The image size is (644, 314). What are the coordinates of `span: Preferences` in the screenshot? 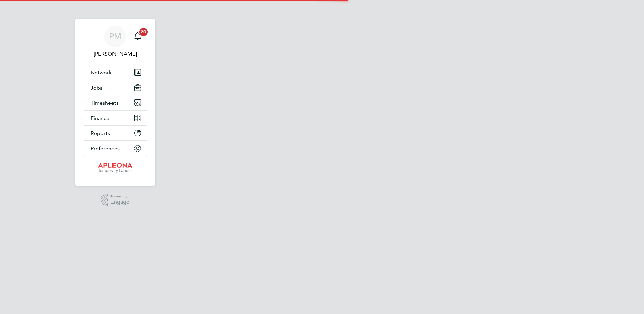 It's located at (105, 148).